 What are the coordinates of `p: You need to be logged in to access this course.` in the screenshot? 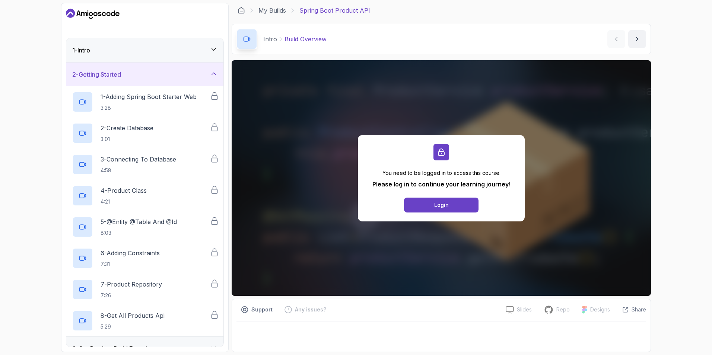 It's located at (441, 173).